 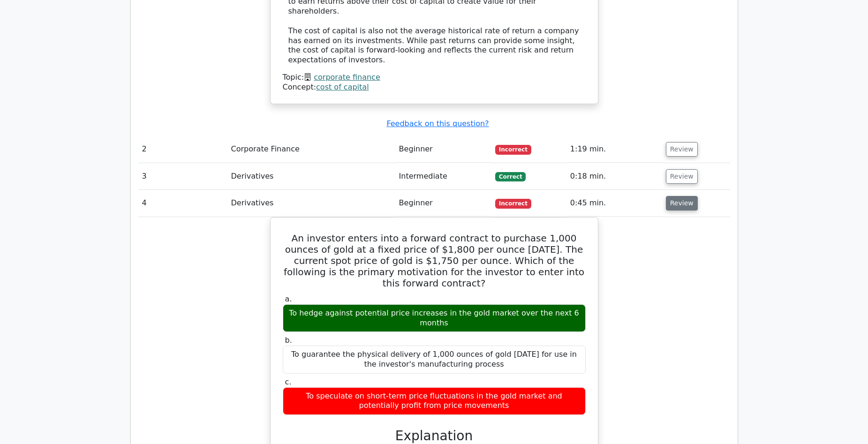 I want to click on span: Correct, so click(x=511, y=177).